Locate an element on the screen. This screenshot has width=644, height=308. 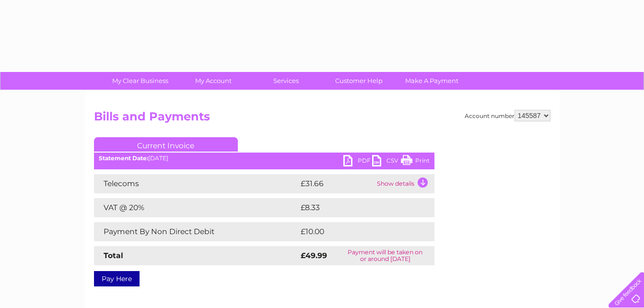
h2: Bills and Payments is located at coordinates (322, 119).